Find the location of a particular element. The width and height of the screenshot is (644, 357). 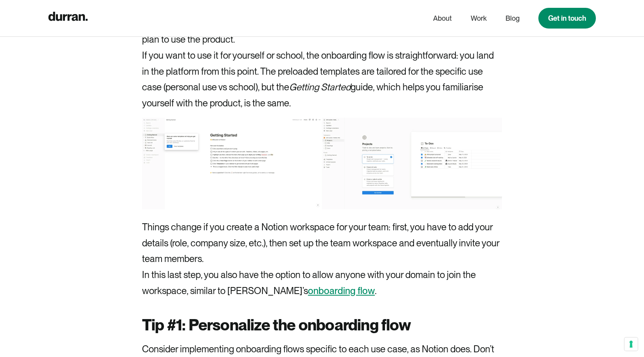

a: Blog is located at coordinates (513, 18).